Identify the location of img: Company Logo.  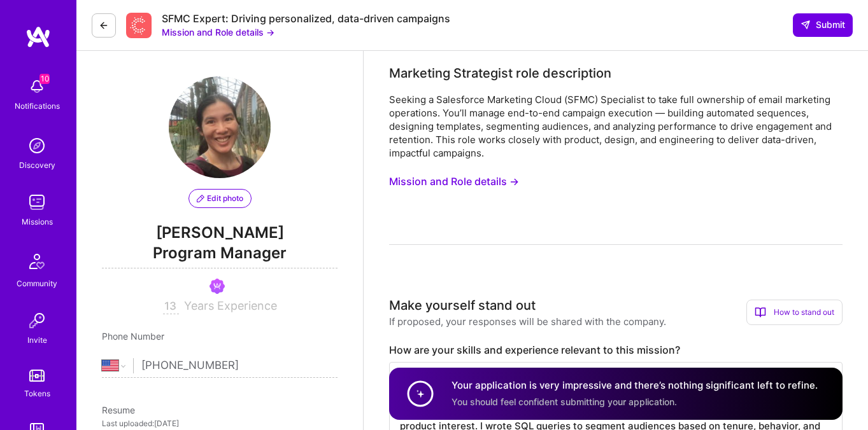
(139, 25).